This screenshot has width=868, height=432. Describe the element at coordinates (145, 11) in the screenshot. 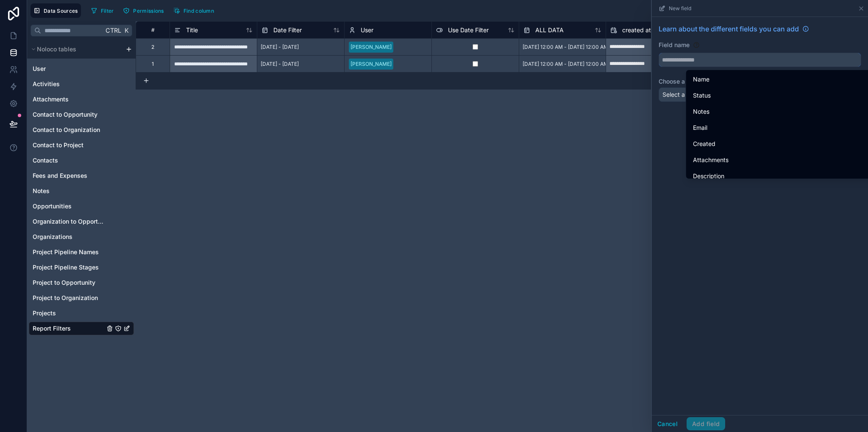

I see `a: Permissions` at that location.